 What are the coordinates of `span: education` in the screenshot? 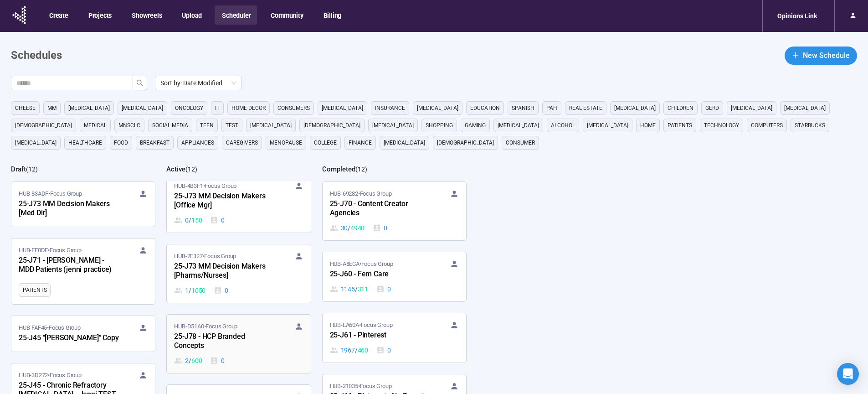 It's located at (485, 108).